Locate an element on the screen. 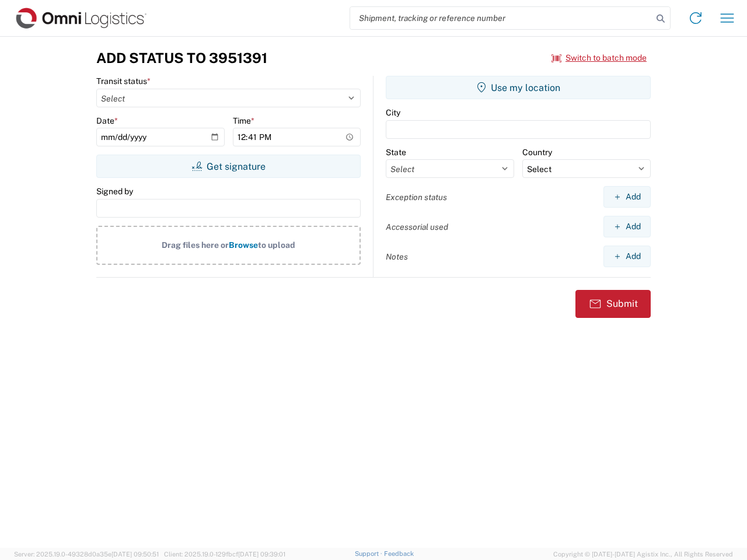 Image resolution: width=747 pixels, height=560 pixels. label: Date is located at coordinates (107, 121).